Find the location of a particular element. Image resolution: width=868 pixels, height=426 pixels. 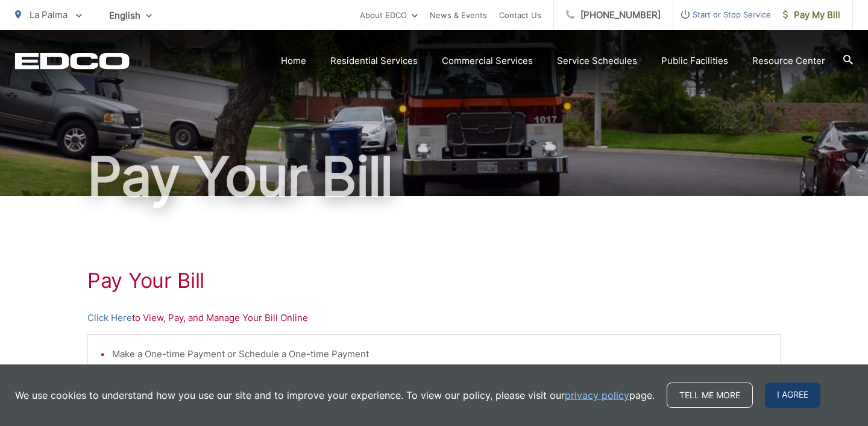

a: Tell me more is located at coordinates (709, 395).